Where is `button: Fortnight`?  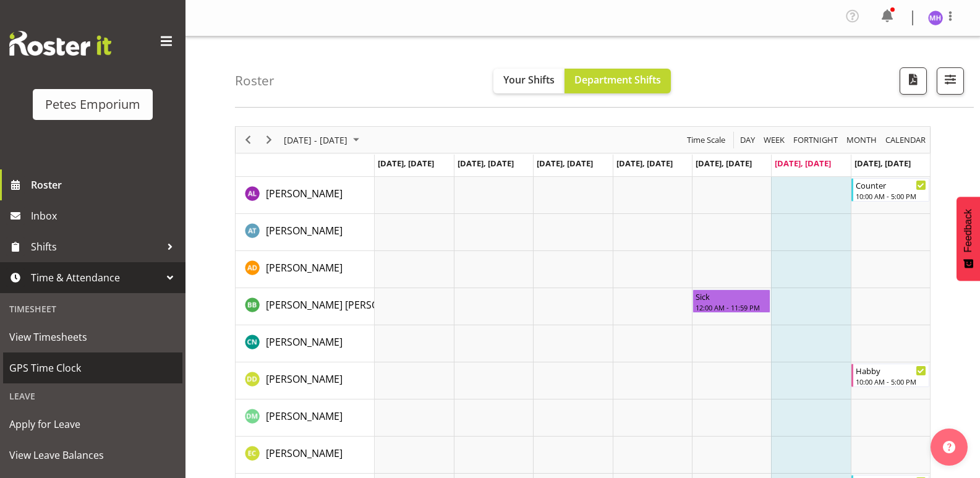 button: Fortnight is located at coordinates (816, 139).